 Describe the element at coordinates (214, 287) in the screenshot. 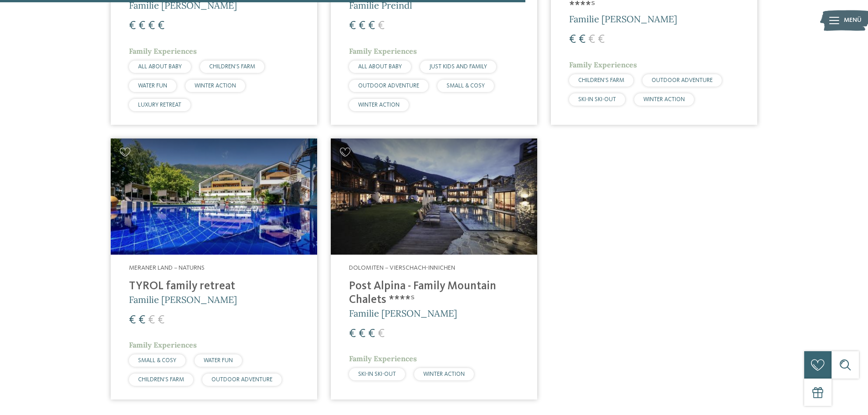

I see `h4: TYROL family retreat` at that location.